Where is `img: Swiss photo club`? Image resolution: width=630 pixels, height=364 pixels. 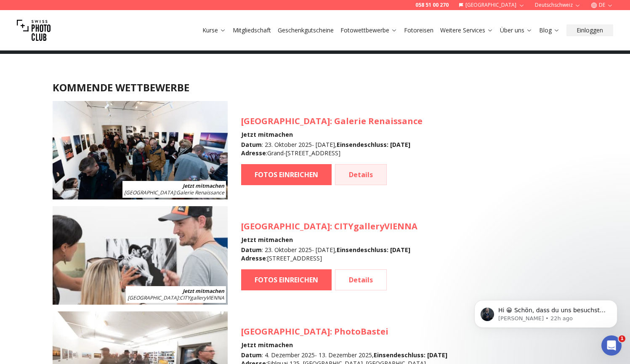 img: Swiss photo club is located at coordinates (34, 30).